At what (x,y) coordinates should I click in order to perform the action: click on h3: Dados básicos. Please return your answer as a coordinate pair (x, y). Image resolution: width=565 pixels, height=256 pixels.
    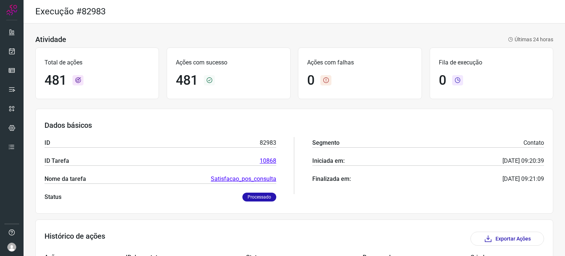
    Looking at the image, I should click on (294, 125).